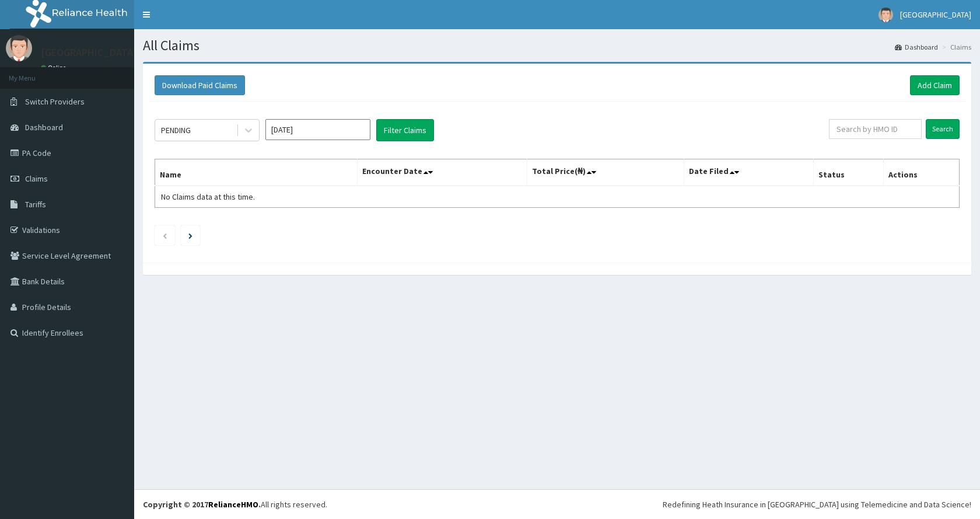 The height and width of the screenshot is (519, 980). What do you see at coordinates (55, 102) in the screenshot?
I see `span: Switch Providers` at bounding box center [55, 102].